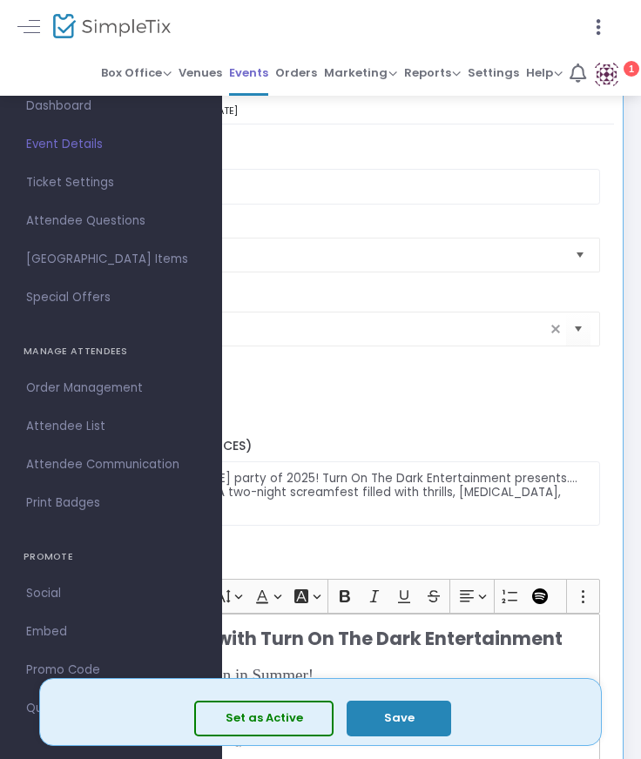  I want to click on span: Embed, so click(111, 632).